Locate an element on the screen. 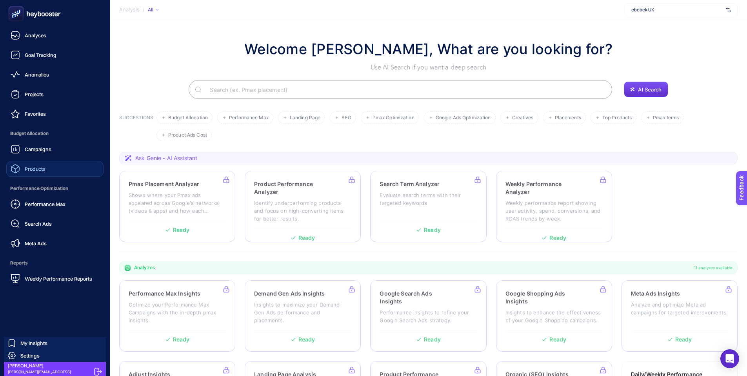 Image resolution: width=747 pixels, height=376 pixels. a: Weekly Performance Reports is located at coordinates (55, 279).